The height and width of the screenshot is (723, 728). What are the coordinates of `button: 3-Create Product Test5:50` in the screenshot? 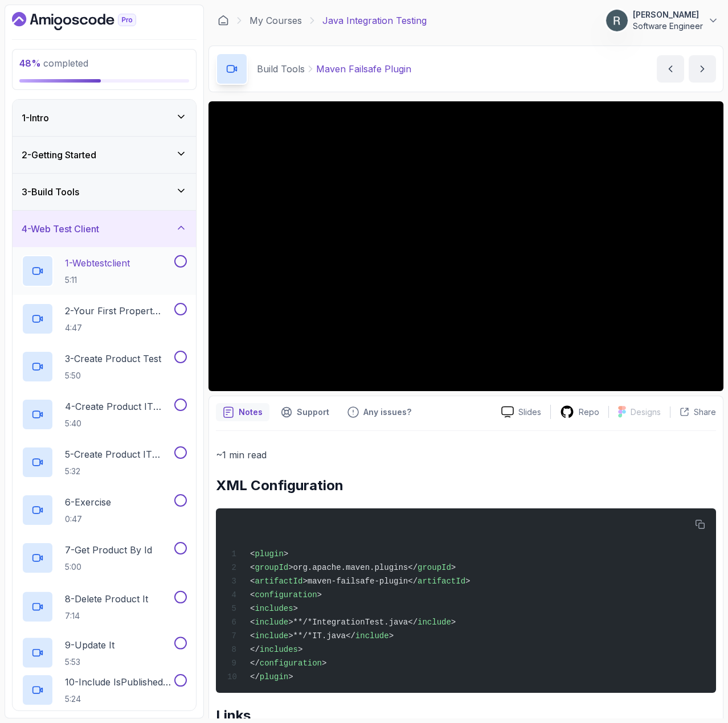 It's located at (104, 367).